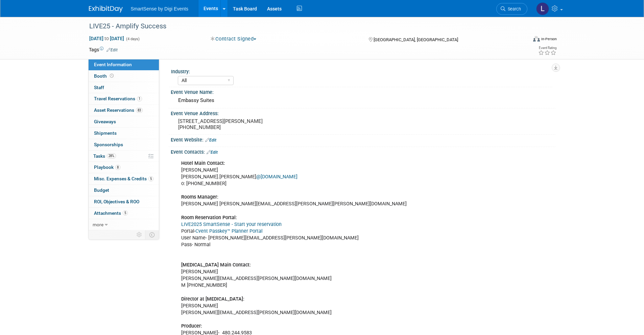 The image size is (644, 335). I want to click on td: Toggle Event Tabs, so click(152, 235).